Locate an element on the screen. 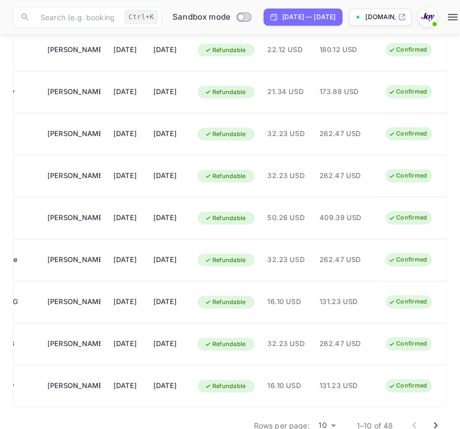 The height and width of the screenshot is (429, 460). div: Switch to Production mode is located at coordinates (211, 17).